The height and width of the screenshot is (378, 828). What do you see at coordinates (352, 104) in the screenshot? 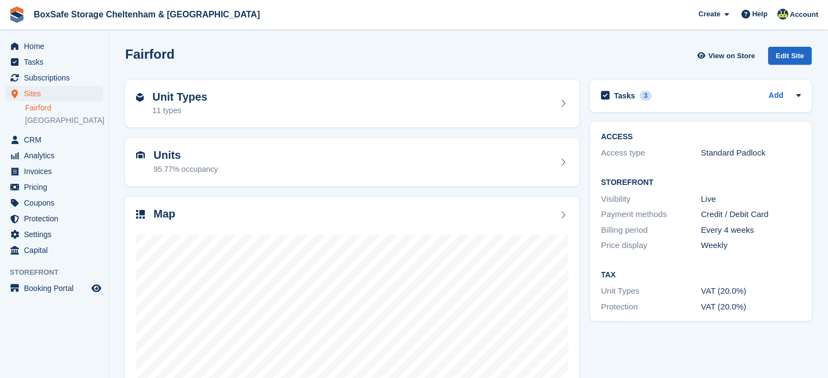
I see `a: Unit Types 11 types` at bounding box center [352, 104].